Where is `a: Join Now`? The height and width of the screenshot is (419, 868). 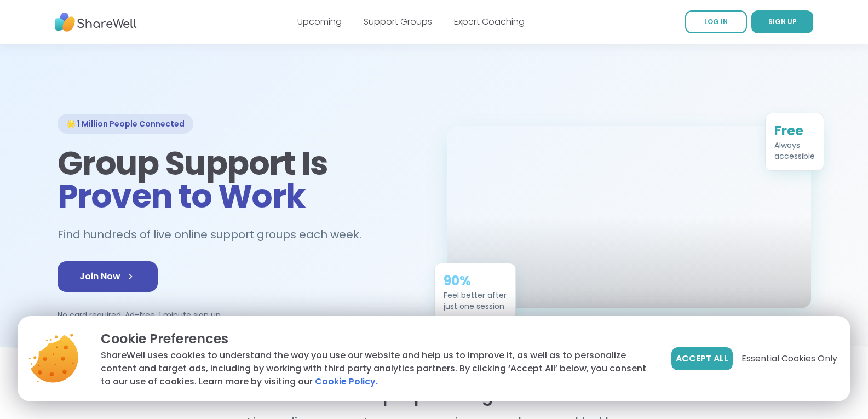 a: Join Now is located at coordinates (107, 277).